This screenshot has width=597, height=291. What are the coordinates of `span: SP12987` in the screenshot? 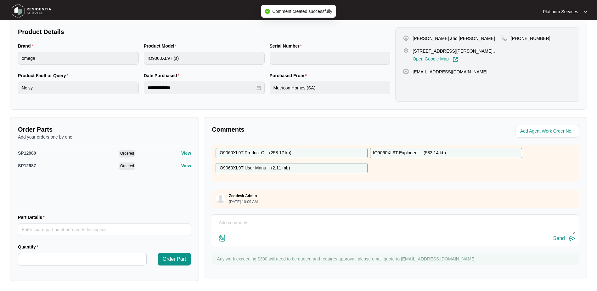 It's located at (27, 165).